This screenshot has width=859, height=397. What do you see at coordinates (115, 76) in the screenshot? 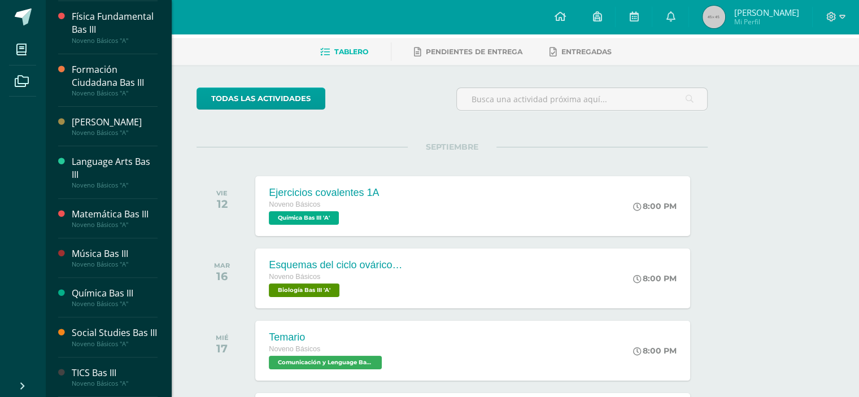
I see `div: Formación Ciudadana Bas III` at bounding box center [115, 76].